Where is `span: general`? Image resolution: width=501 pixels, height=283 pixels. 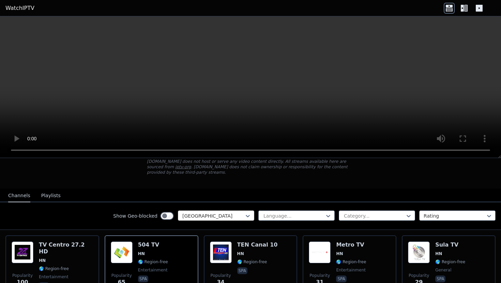 span: general is located at coordinates (443, 271).